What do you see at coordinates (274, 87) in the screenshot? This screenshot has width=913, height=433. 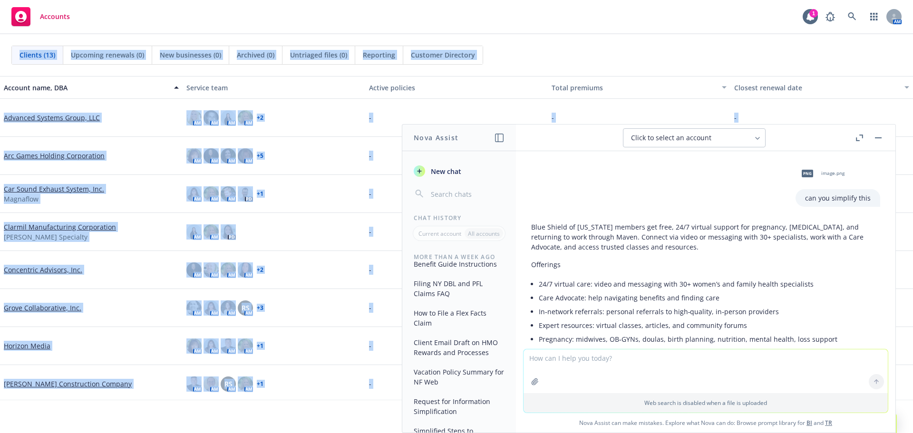 I see `div: Service team` at bounding box center [274, 87].